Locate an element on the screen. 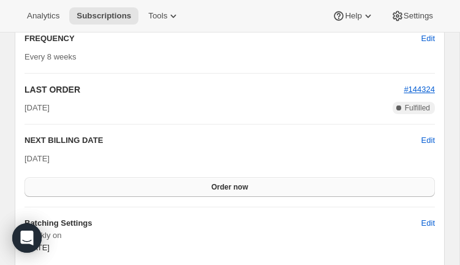 This screenshot has width=460, height=265. span: #144324 is located at coordinates (419, 89).